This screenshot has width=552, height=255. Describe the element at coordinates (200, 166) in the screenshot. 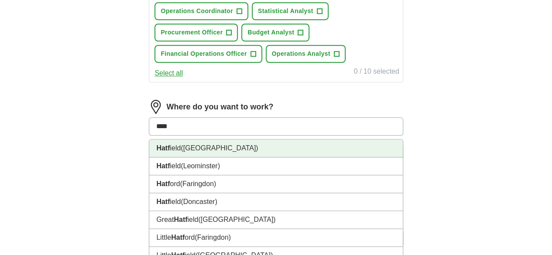

I see `span: (Leominster)` at that location.